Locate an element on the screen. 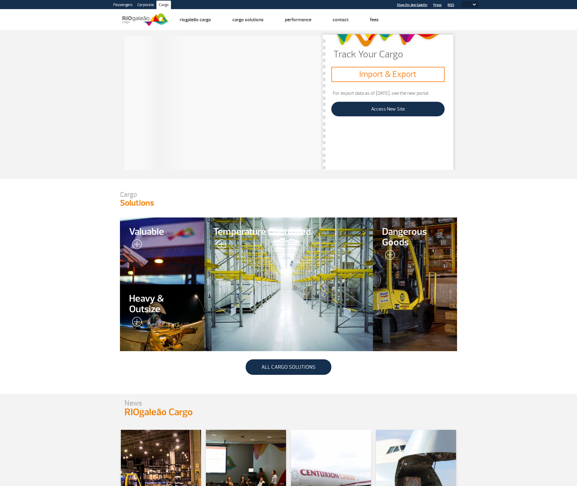 This screenshot has width=577, height=486. a: Cargo is located at coordinates (164, 5).